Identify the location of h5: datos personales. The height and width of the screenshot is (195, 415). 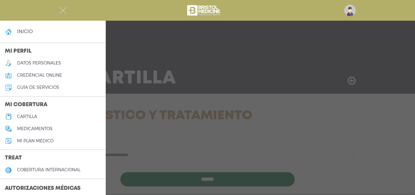
(39, 63).